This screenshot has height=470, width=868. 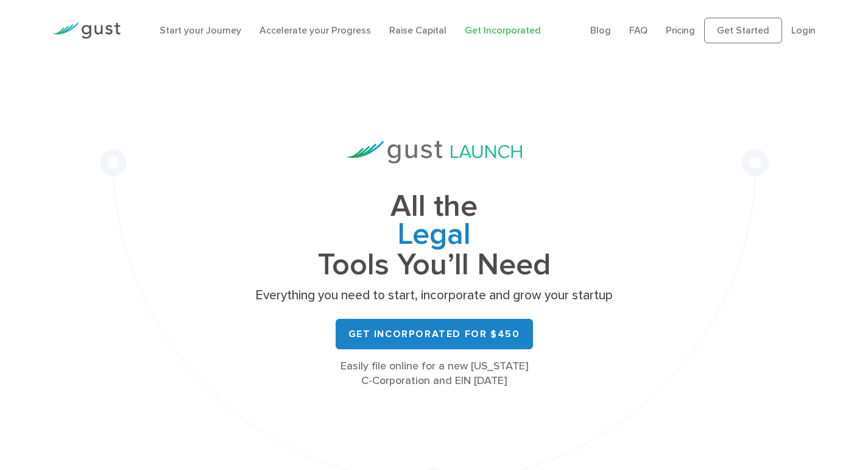 What do you see at coordinates (201, 30) in the screenshot?
I see `a: Start your Journey` at bounding box center [201, 30].